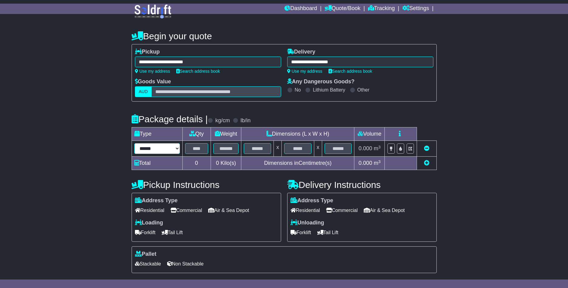 Image resolution: width=568 pixels, height=288 pixels. I want to click on td: Volume, so click(369, 134).